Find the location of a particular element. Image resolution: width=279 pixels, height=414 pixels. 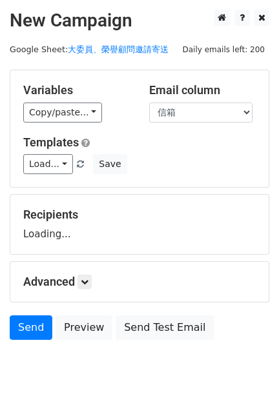

h5: Recipients is located at coordinates (139, 215).